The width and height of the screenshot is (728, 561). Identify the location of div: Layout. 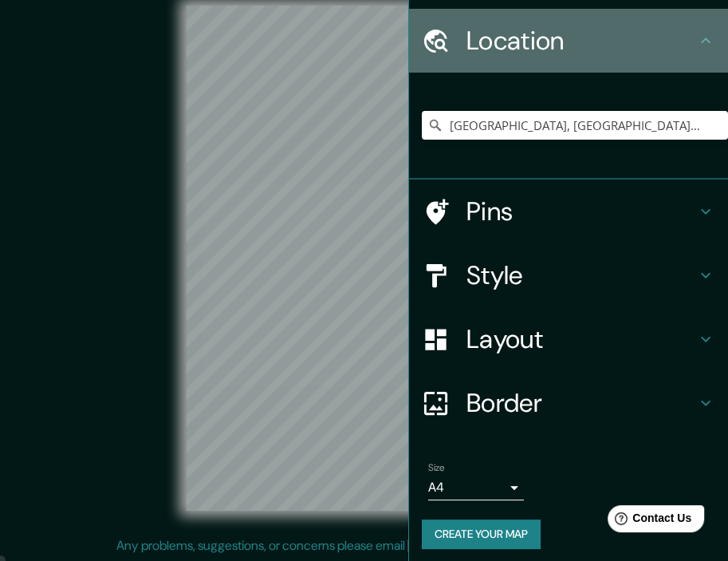
(569, 339).